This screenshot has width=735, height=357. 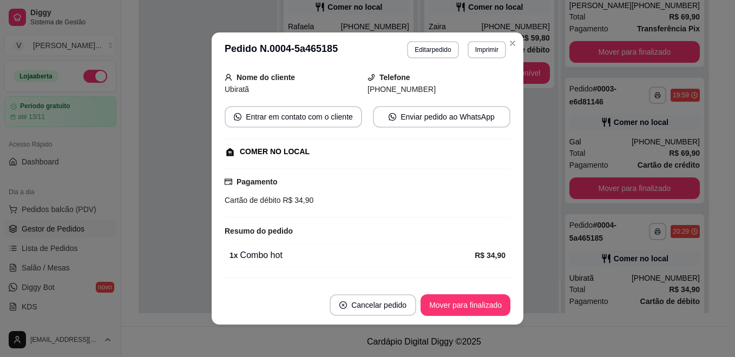 I want to click on div: Combo hot, so click(x=352, y=255).